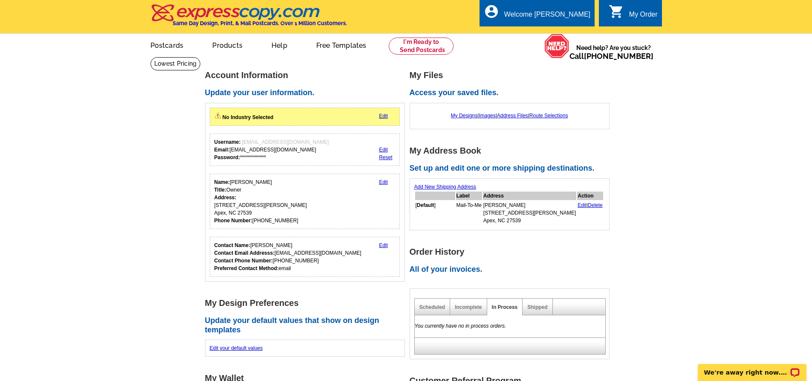 This screenshot has width=812, height=381. I want to click on th: Address, so click(530, 196).